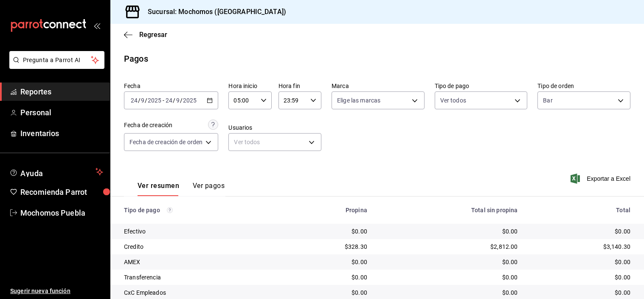 The width and height of the screenshot is (644, 299). I want to click on div: $2,812.00, so click(449, 246).